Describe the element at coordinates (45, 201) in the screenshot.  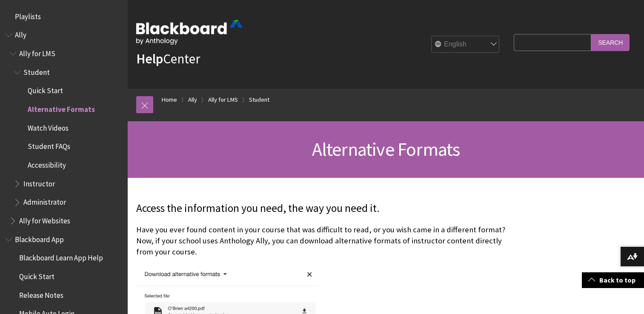
I see `span: Administrator` at that location.